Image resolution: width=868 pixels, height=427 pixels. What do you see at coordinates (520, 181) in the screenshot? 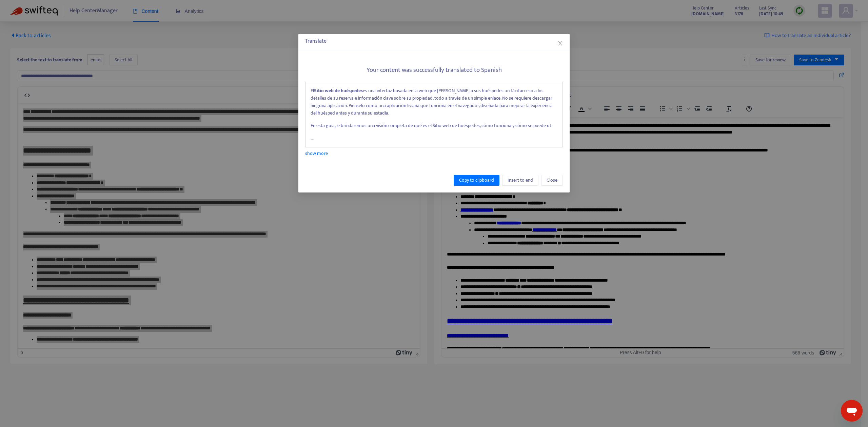
I see `button: Insert to end` at bounding box center [520, 181].